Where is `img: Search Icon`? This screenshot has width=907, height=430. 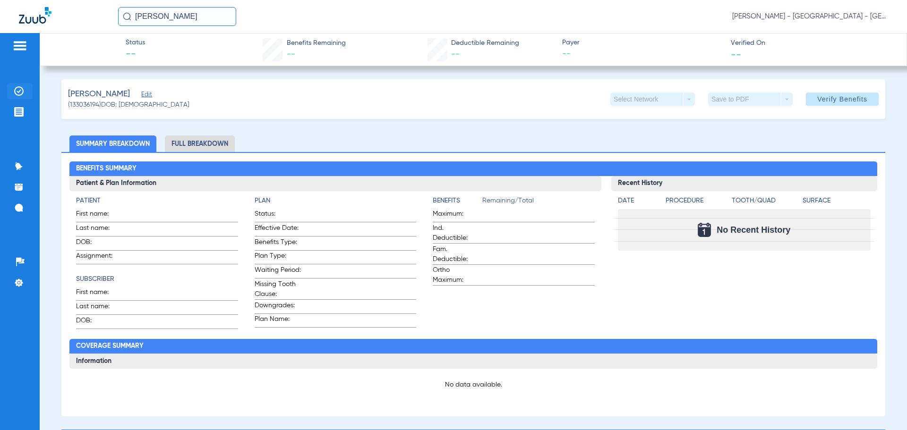 img: Search Icon is located at coordinates (127, 17).